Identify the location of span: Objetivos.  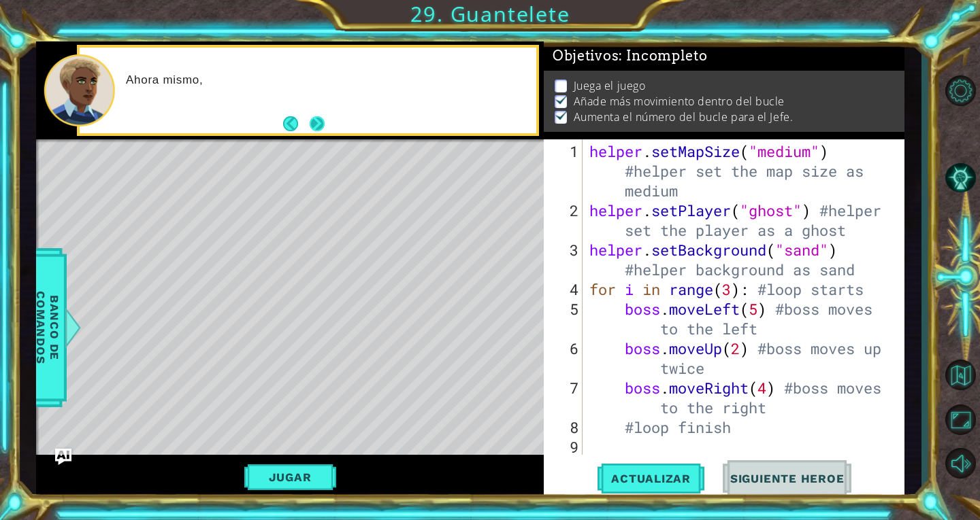
(630, 55).